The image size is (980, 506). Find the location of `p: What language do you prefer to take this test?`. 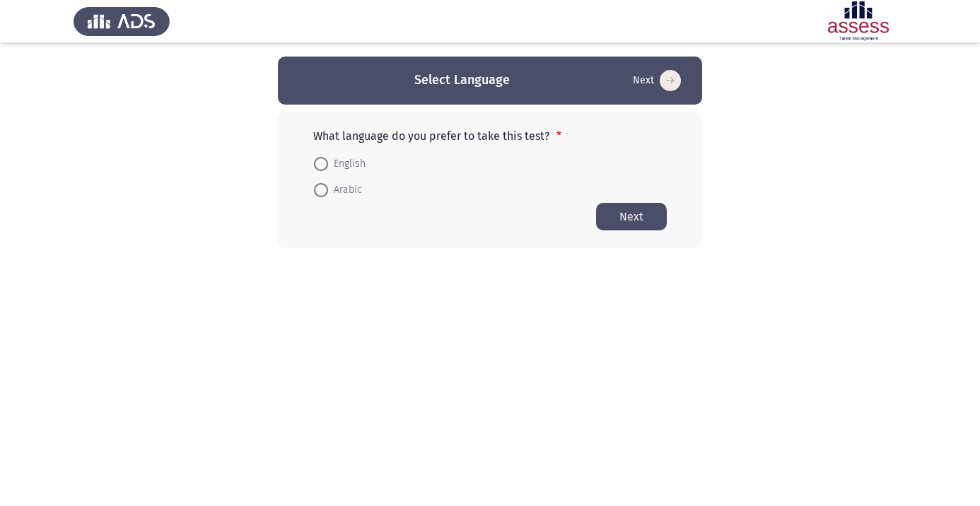

p: What language do you prefer to take this test? is located at coordinates (490, 135).